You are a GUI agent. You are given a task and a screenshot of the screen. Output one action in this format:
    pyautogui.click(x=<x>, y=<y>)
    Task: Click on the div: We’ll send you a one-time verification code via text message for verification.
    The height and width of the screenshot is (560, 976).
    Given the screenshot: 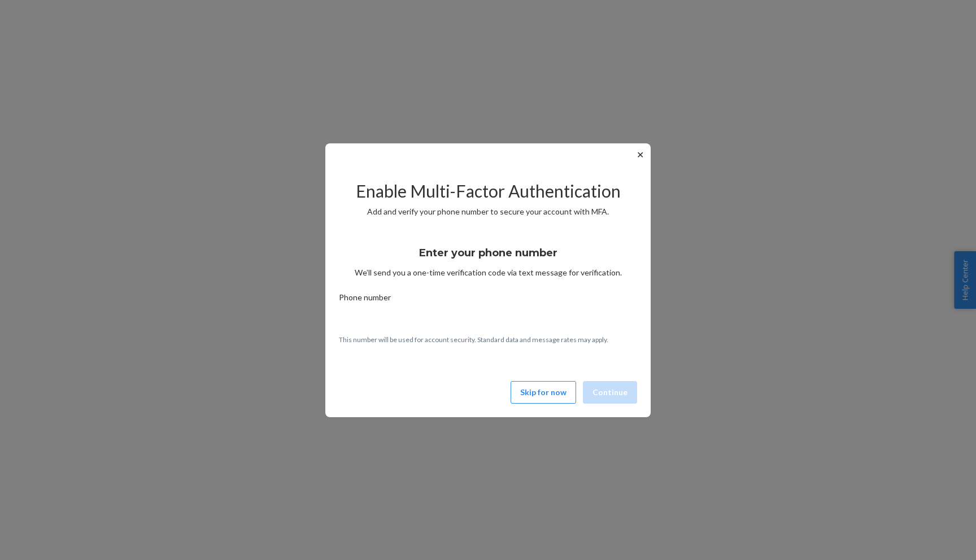 What is the action you would take?
    pyautogui.click(x=488, y=258)
    